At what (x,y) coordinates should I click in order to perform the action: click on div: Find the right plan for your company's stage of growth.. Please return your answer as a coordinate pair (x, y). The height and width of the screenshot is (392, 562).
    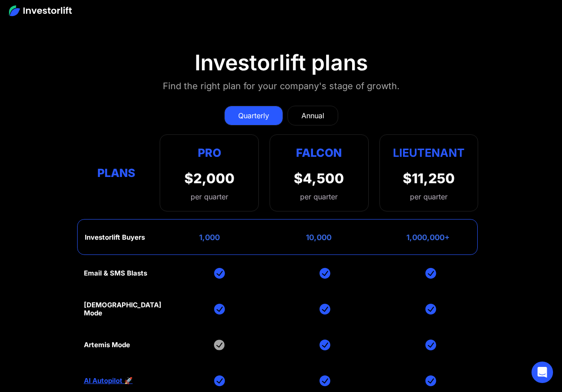
    Looking at the image, I should click on (281, 86).